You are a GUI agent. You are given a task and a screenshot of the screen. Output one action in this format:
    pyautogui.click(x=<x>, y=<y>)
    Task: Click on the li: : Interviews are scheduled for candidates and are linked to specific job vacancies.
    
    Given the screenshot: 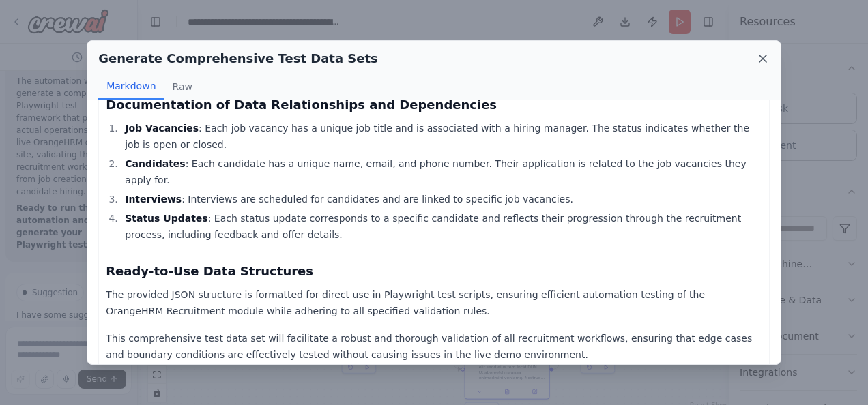 What is the action you would take?
    pyautogui.click(x=442, y=199)
    